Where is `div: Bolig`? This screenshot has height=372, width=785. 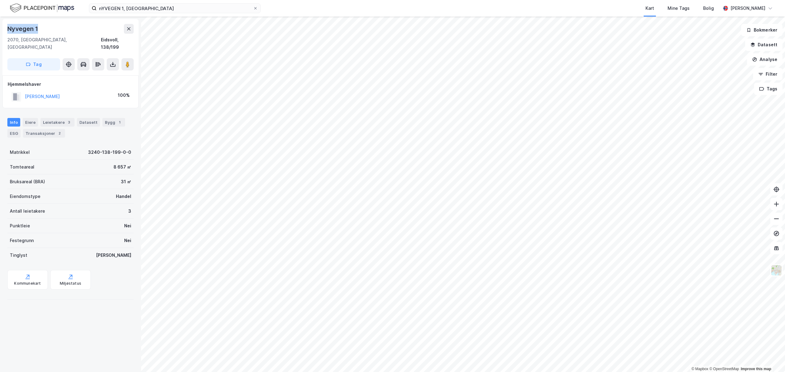
div: Bolig is located at coordinates (709, 8).